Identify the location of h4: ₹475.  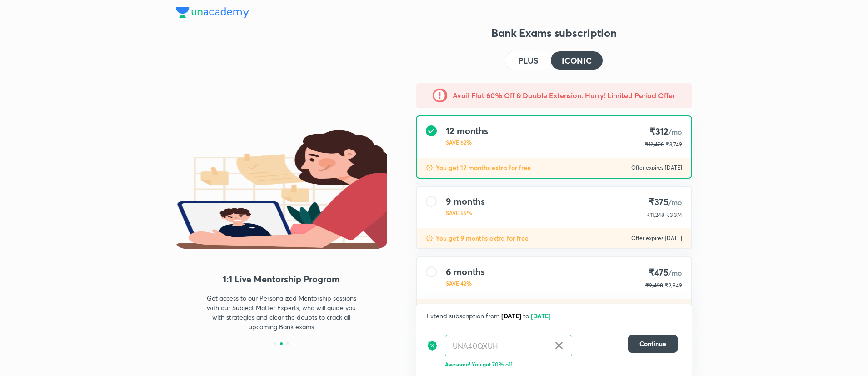
(664, 272).